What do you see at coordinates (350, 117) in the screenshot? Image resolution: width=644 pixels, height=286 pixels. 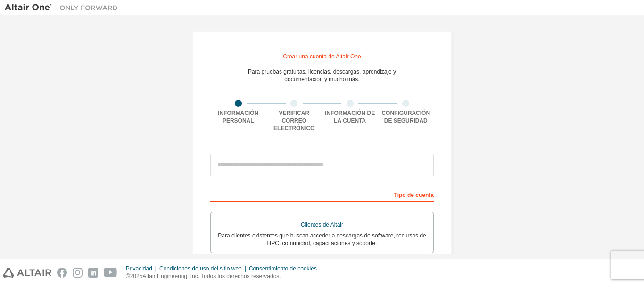 I see `font: Información de la cuenta` at bounding box center [350, 117].